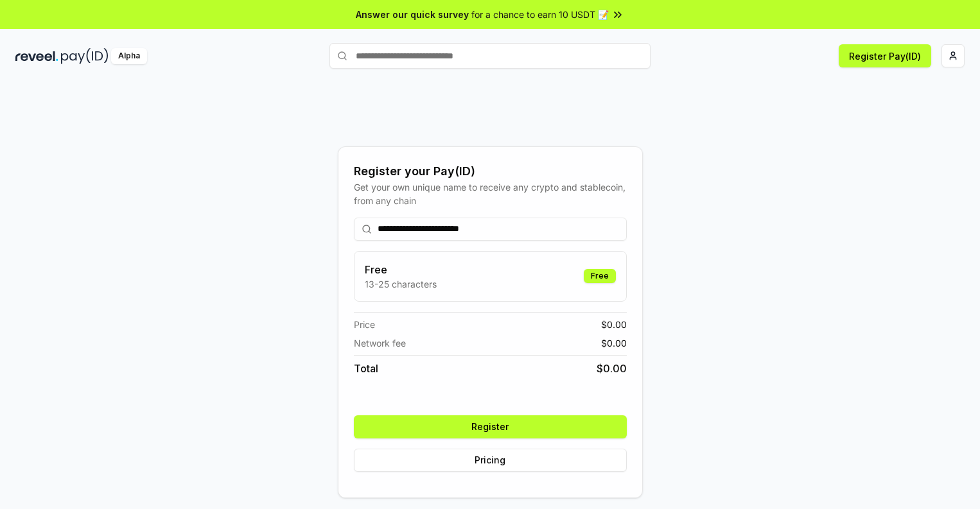  I want to click on span: Network fee, so click(380, 343).